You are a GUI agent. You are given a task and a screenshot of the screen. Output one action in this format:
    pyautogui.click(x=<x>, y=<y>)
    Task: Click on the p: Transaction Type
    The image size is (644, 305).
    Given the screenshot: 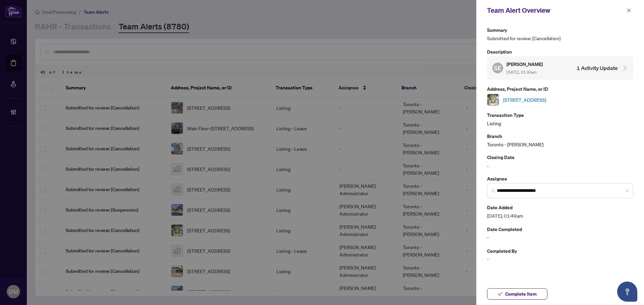 What is the action you would take?
    pyautogui.click(x=560, y=115)
    